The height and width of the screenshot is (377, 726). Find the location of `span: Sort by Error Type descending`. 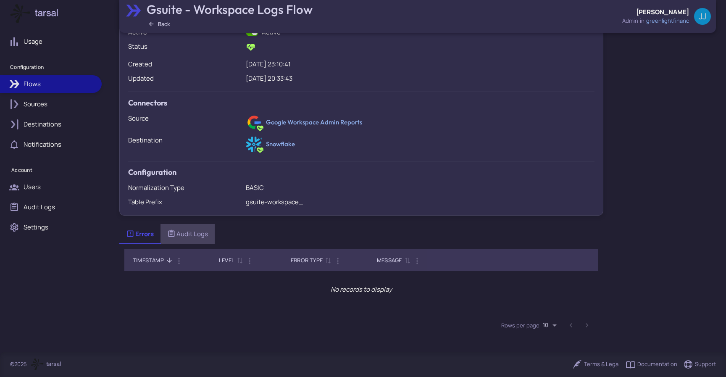

span: Sort by Error Type descending is located at coordinates (328, 260).